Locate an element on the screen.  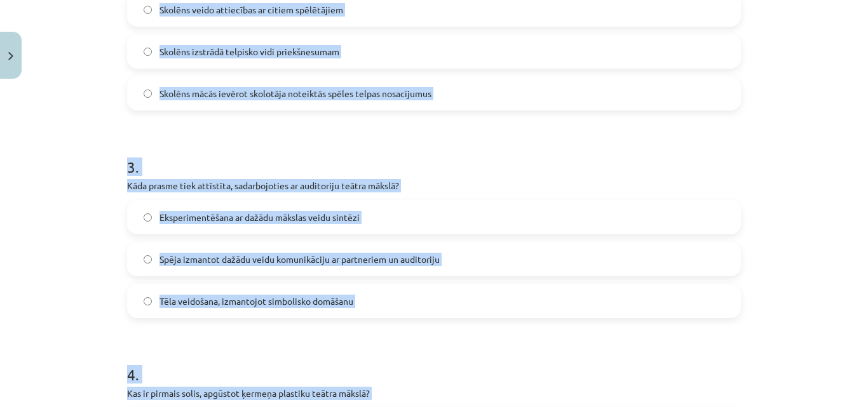
input: Spēja izmantot dažādu veidu komunikāciju ar partneriem un auditoriju is located at coordinates (147, 259).